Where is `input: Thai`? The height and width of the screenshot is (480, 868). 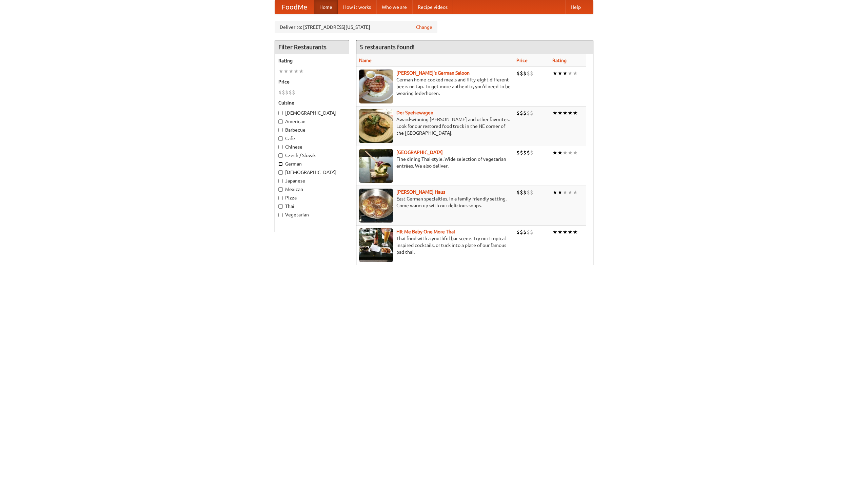 input: Thai is located at coordinates (281, 206).